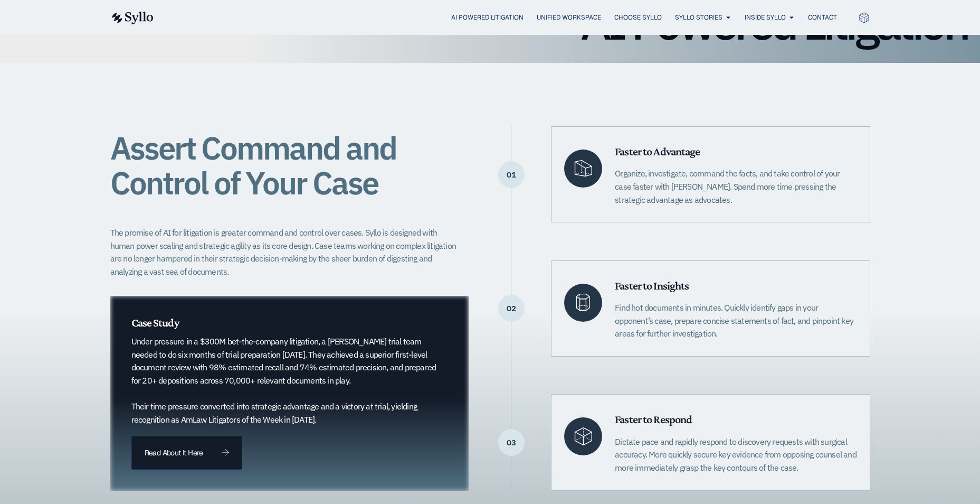  I want to click on p: 01, so click(512, 175).